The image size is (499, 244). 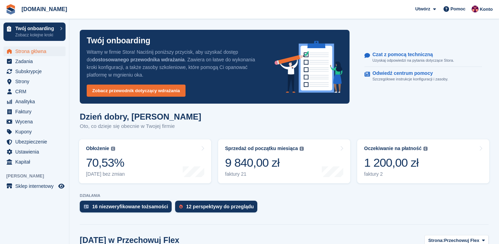 I want to click on img: prospect-51fa495bee0391a8d652442698ab0144808aea92771e9ea1ae160a38d050c398.svg, so click(x=181, y=206).